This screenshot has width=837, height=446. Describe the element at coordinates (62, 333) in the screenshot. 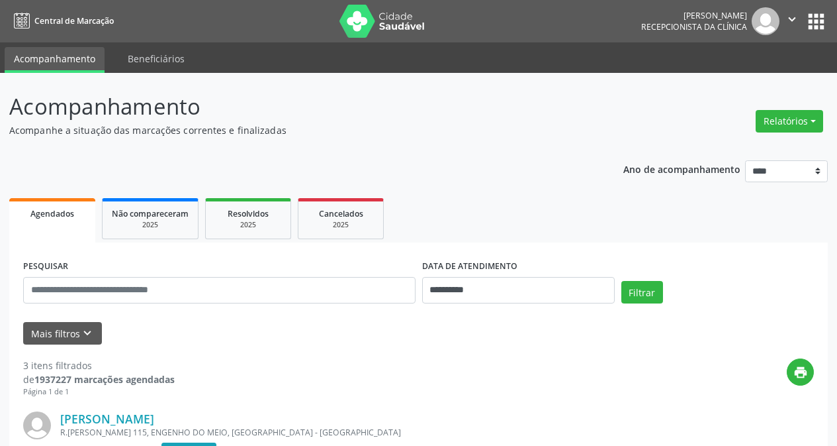

I see `button: Mais filtroskeyboard_arrow_down` at that location.